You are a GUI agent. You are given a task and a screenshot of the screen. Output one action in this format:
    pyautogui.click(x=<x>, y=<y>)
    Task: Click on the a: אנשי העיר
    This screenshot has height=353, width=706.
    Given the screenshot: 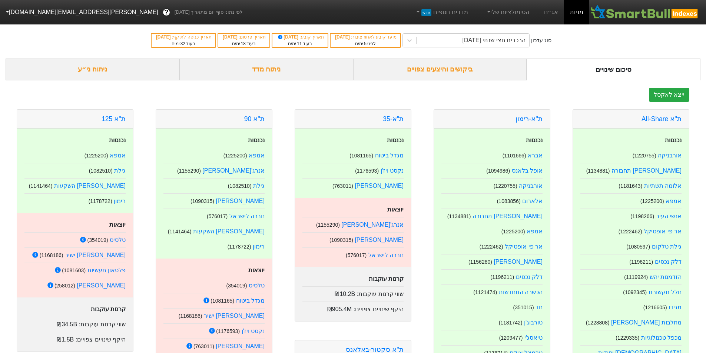 What is the action you would take?
    pyautogui.click(x=668, y=216)
    